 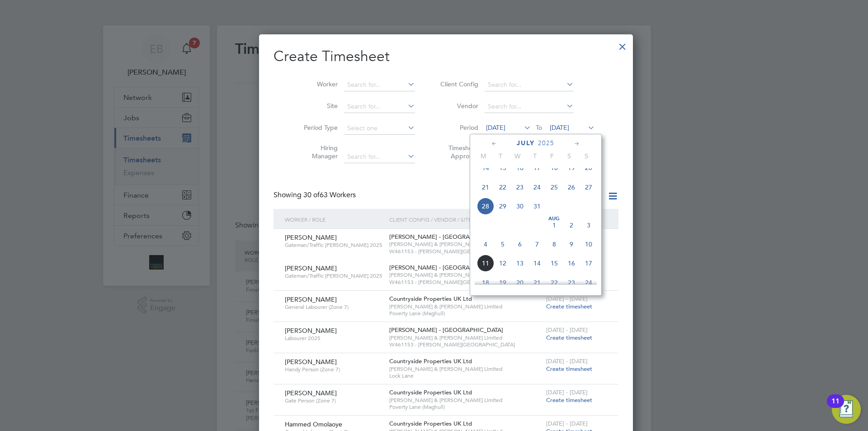 I want to click on span: Aug, so click(x=554, y=218).